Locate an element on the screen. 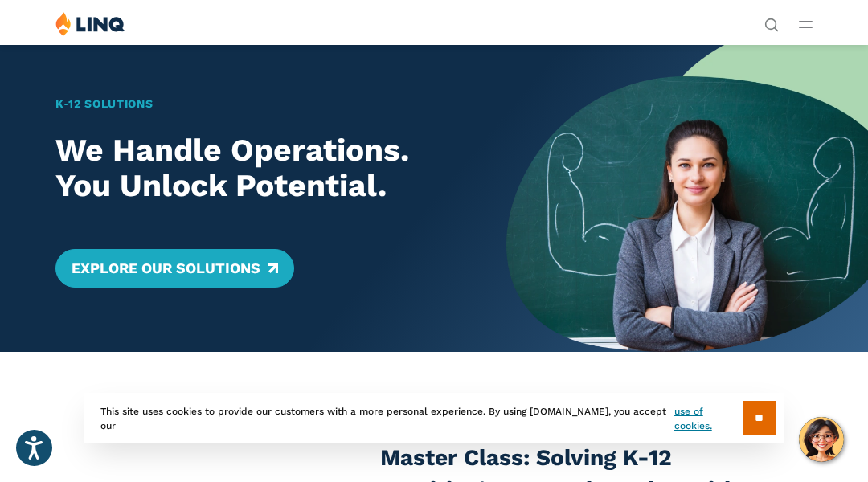  button: Hello, have a question? Let’s chat. is located at coordinates (821, 440).